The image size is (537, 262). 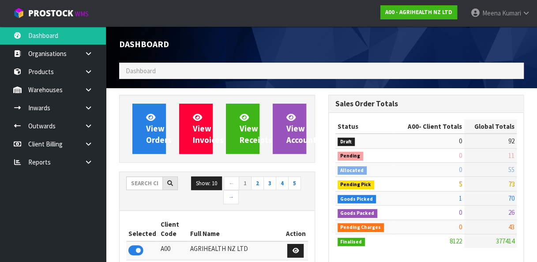 What do you see at coordinates (82, 14) in the screenshot?
I see `small: WMS` at bounding box center [82, 14].